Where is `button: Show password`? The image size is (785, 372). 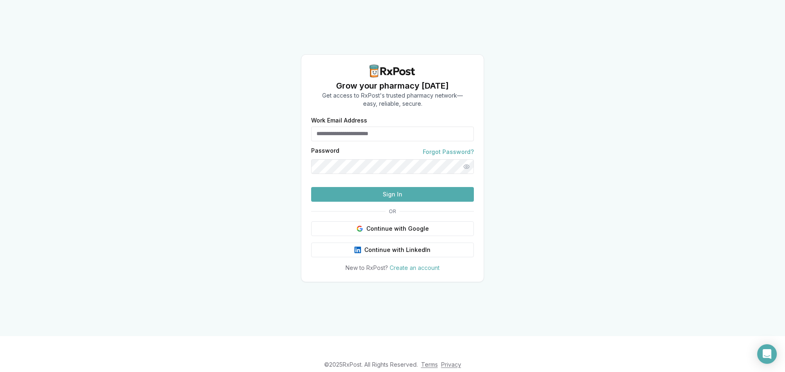
button: Show password is located at coordinates (466, 167).